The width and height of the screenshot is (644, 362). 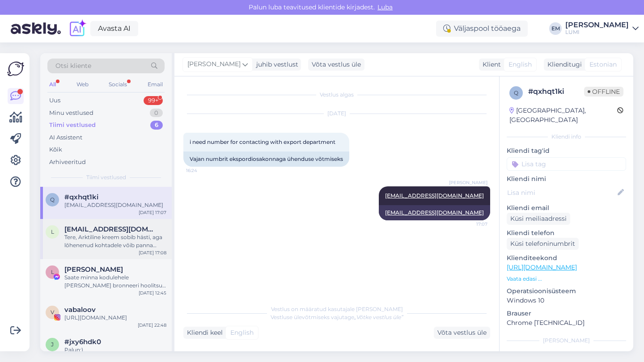 What do you see at coordinates (566, 151) in the screenshot?
I see `p: Kliendi tag'id` at bounding box center [566, 151].